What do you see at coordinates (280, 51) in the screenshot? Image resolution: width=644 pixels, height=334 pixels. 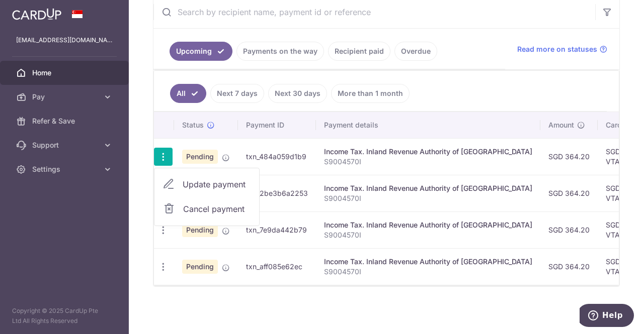 I see `a: Payments on the way` at bounding box center [280, 51].